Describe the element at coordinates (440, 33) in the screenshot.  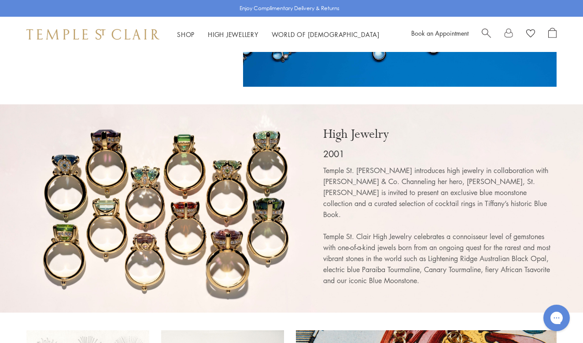
I see `a: Book an Appointment` at that location.